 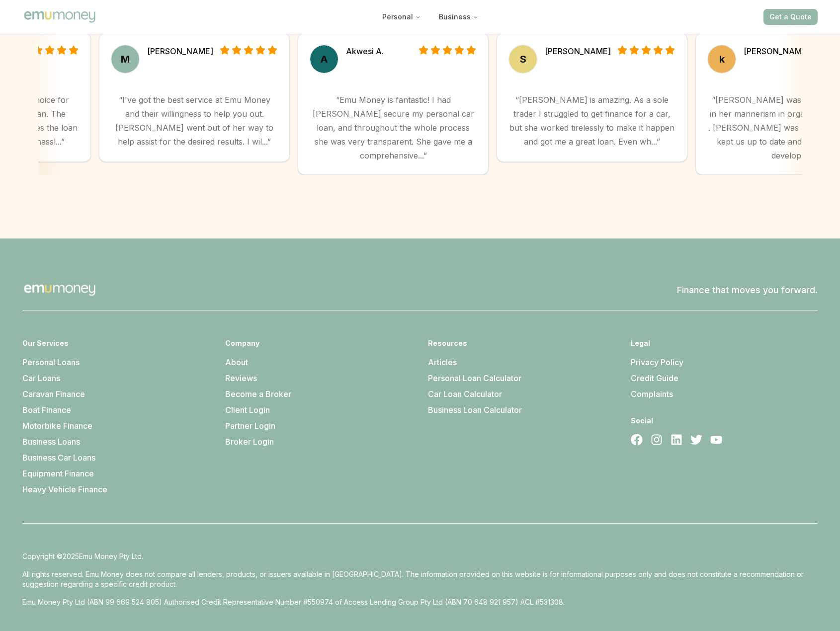 What do you see at coordinates (725, 343) in the screenshot?
I see `h3: Legal` at bounding box center [725, 343].